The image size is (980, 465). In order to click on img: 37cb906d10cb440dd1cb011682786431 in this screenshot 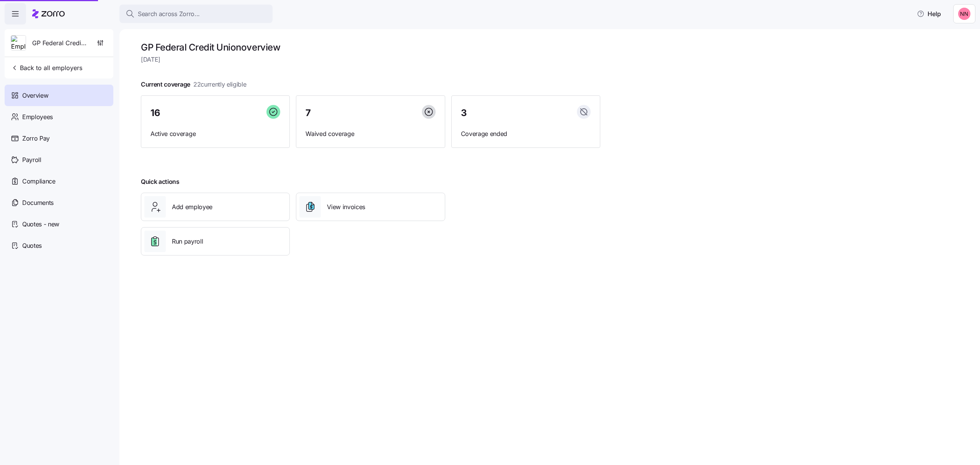, I will do `click(965, 13)`.